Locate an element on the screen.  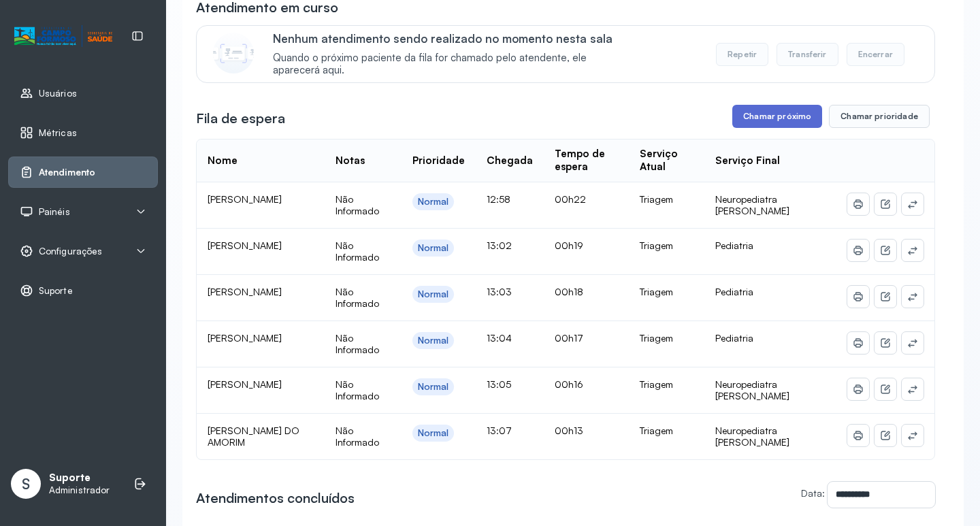
span: 13:05 is located at coordinates (498, 384).